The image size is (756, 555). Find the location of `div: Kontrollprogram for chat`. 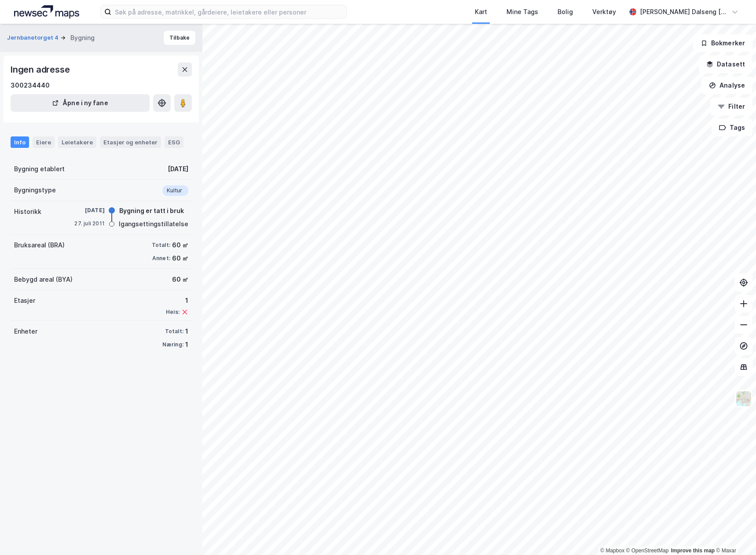

div: Kontrollprogram for chat is located at coordinates (734, 534).